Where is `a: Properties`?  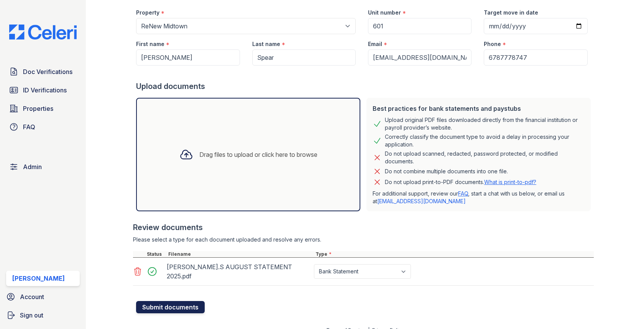 a: Properties is located at coordinates (43, 109).